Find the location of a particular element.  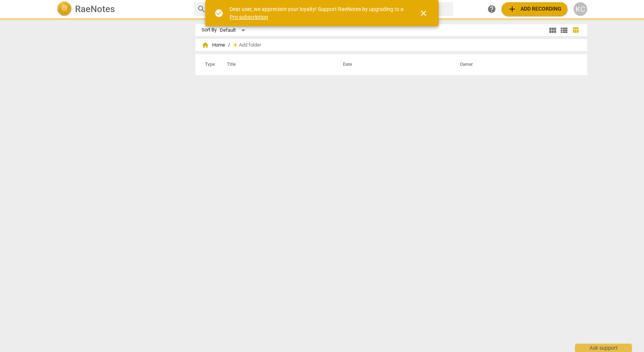

h2: RaeNotes is located at coordinates (94, 9).